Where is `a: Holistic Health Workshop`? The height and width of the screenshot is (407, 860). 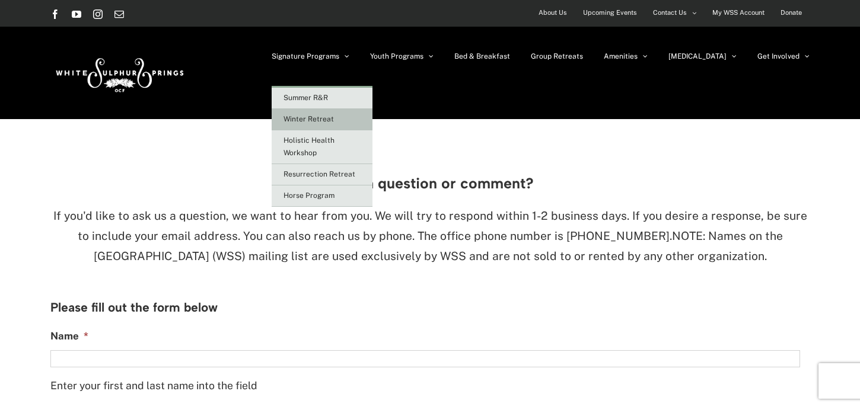
a: Holistic Health Workshop is located at coordinates (322, 147).